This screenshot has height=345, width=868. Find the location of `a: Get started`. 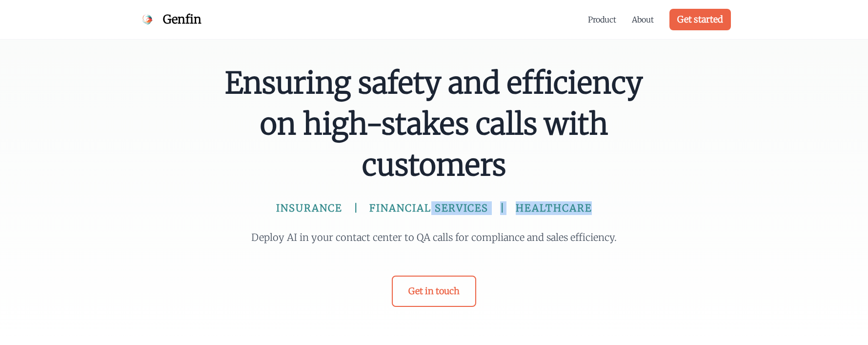

a: Get started is located at coordinates (700, 19).